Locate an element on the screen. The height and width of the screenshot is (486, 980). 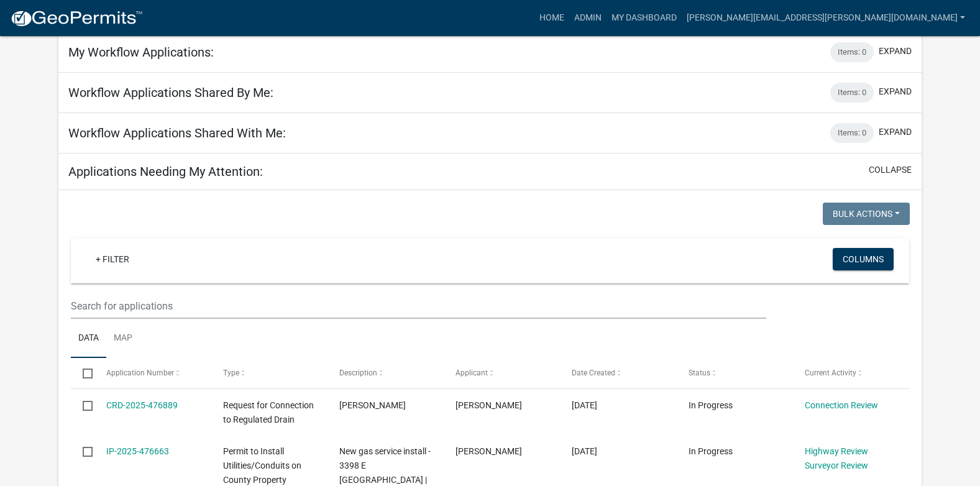
span: Jay Shroyer is located at coordinates (488, 451).